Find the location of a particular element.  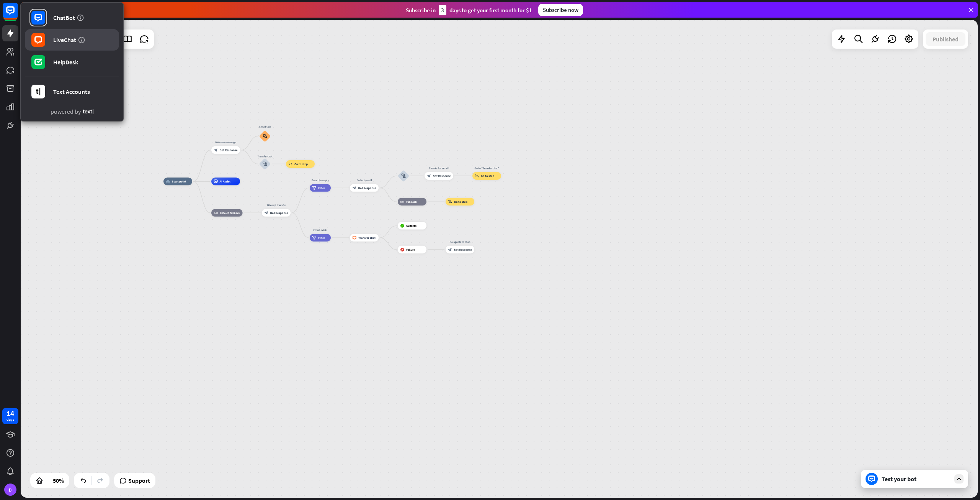

i: block_failure is located at coordinates (402, 250).